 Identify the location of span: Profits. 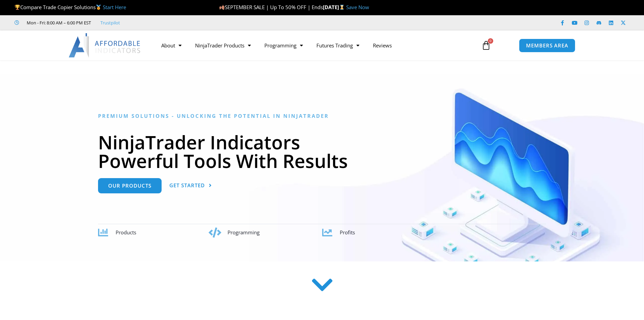
(347, 232).